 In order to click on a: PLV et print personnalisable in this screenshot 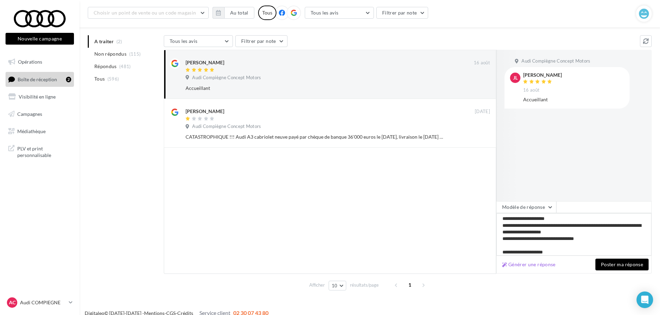, I will do `click(40, 151)`.